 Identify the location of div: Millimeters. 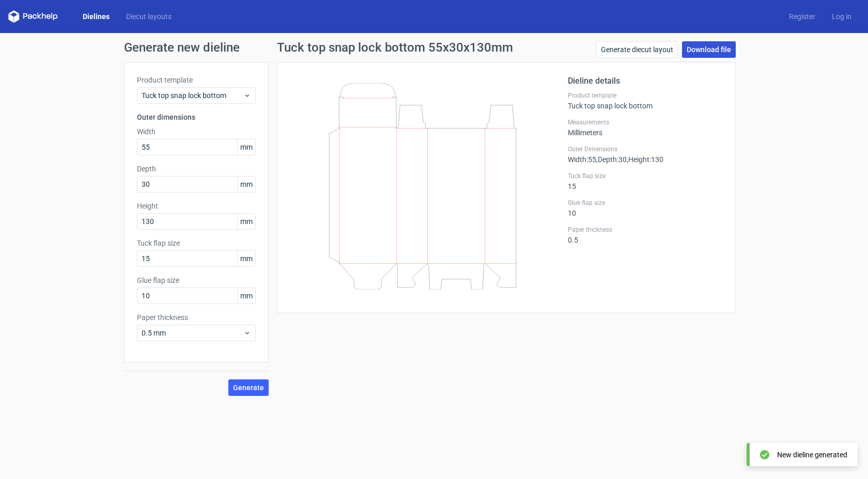
(645, 127).